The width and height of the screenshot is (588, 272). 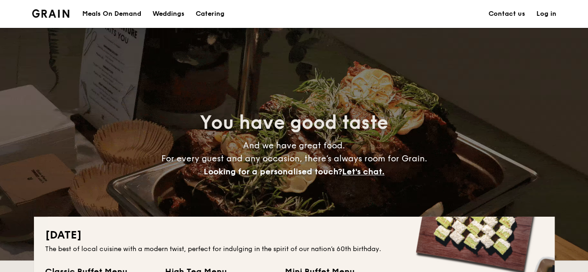 What do you see at coordinates (294, 158) in the screenshot?
I see `span: And we have great food. For every guest and any occasion, there’s always room for Grain.` at bounding box center [294, 158].